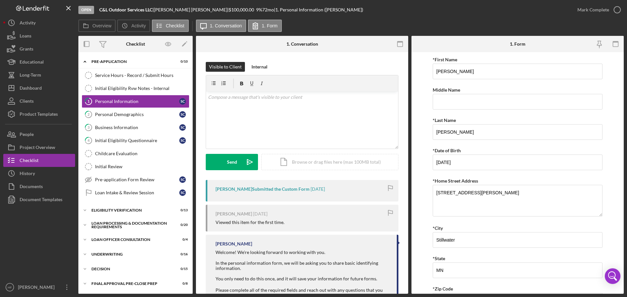 This screenshot has height=297, width=627. I want to click on div: 1. Conversation, so click(302, 44).